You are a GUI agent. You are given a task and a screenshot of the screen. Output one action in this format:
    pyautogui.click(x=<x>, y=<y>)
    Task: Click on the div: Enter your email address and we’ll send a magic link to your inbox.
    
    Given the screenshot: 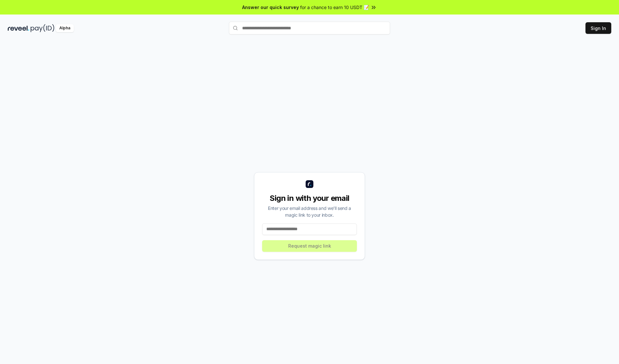 What is the action you would take?
    pyautogui.click(x=310, y=212)
    